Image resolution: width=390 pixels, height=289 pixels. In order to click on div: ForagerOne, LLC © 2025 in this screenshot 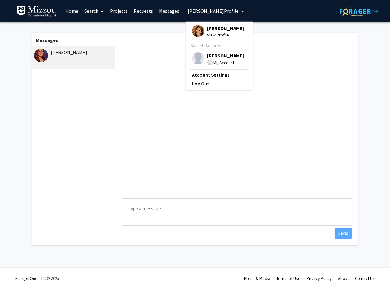, I will do `click(37, 279)`.